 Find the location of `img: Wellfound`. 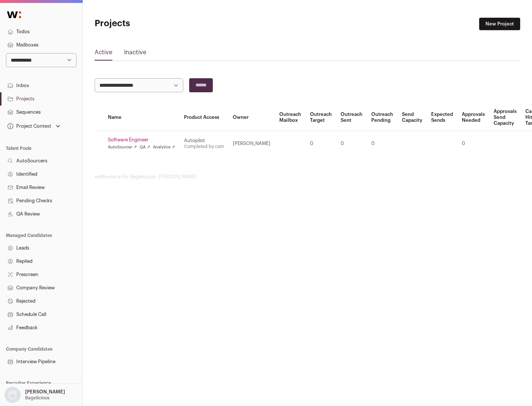

img: Wellfound is located at coordinates (14, 15).